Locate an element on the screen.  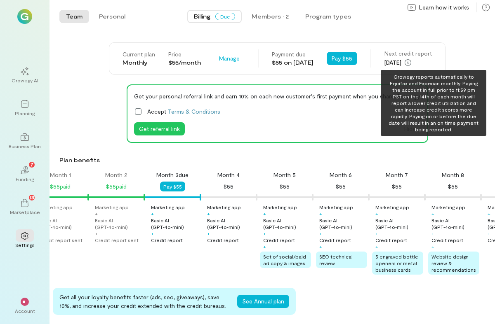
button: Personal is located at coordinates (112, 16).